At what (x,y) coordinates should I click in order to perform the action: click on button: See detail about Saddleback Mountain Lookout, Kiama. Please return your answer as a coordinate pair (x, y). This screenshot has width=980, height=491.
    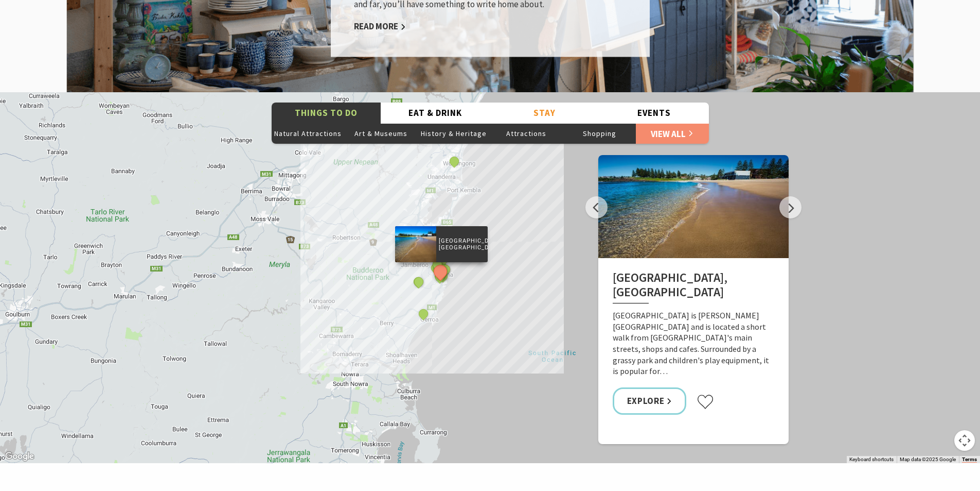
    Looking at the image, I should click on (418, 281).